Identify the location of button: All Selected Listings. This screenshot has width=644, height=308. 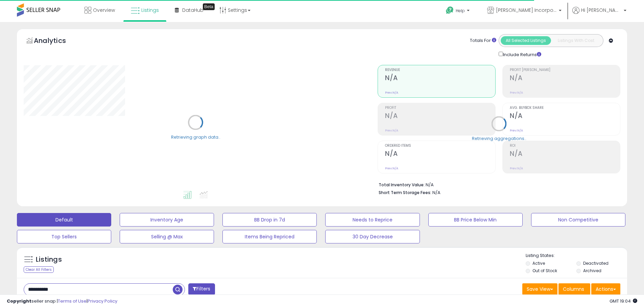
(526, 41).